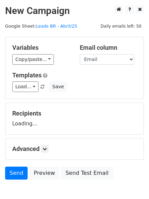 The width and height of the screenshot is (149, 199). What do you see at coordinates (108, 48) in the screenshot?
I see `h5: Email column` at bounding box center [108, 48].